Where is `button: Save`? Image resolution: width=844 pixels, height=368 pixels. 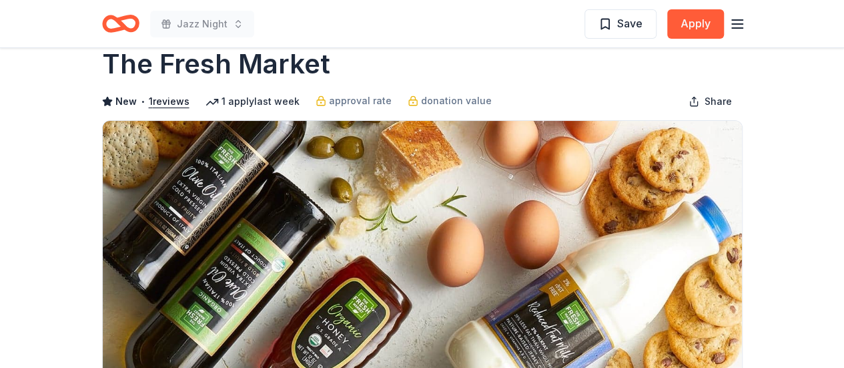
button: Save is located at coordinates (620, 24).